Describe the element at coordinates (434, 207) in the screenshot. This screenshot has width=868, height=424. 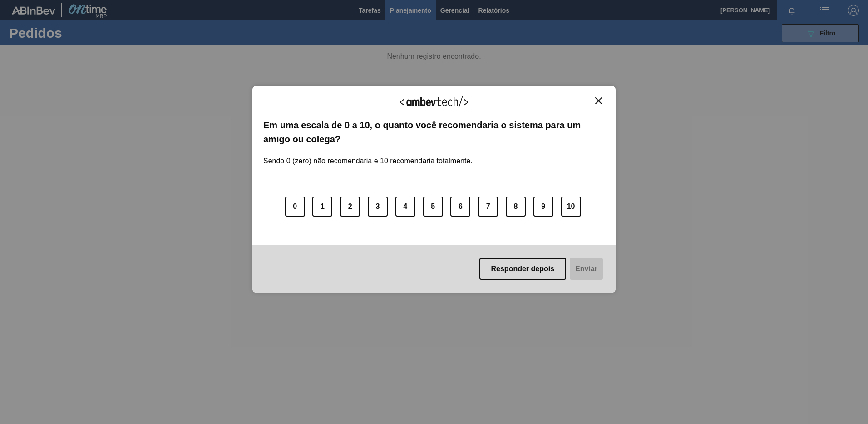
I see `button: 5` at that location.